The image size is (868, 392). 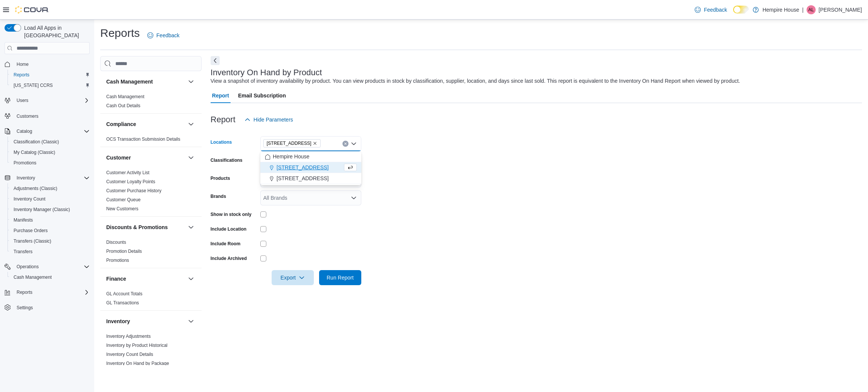 I want to click on button: Promotions, so click(x=50, y=163).